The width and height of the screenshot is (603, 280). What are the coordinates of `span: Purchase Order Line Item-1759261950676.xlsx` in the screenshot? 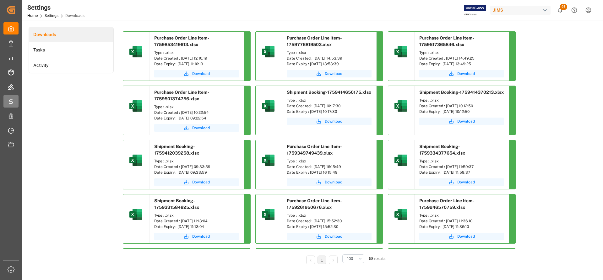 It's located at (314, 204).